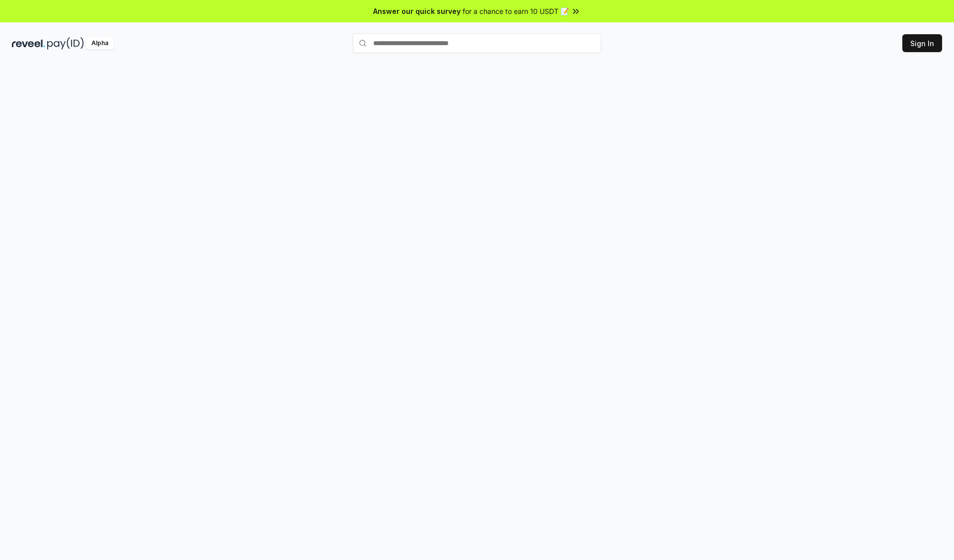 Image resolution: width=954 pixels, height=560 pixels. Describe the element at coordinates (516, 11) in the screenshot. I see `span: for a chance to earn 10 USDT 📝` at that location.